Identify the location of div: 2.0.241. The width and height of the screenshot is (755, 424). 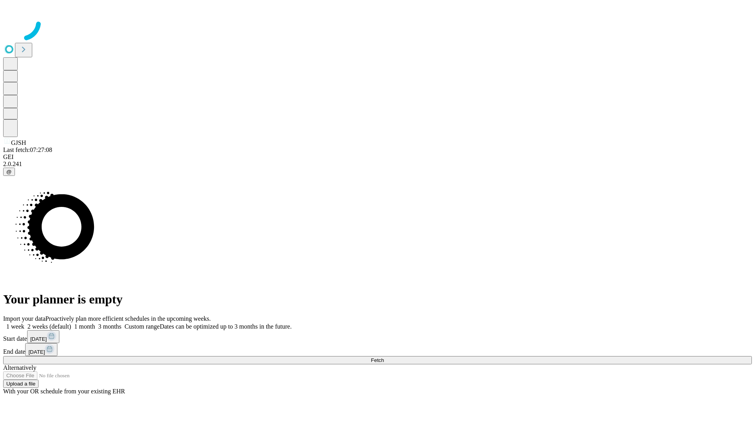
(377, 164).